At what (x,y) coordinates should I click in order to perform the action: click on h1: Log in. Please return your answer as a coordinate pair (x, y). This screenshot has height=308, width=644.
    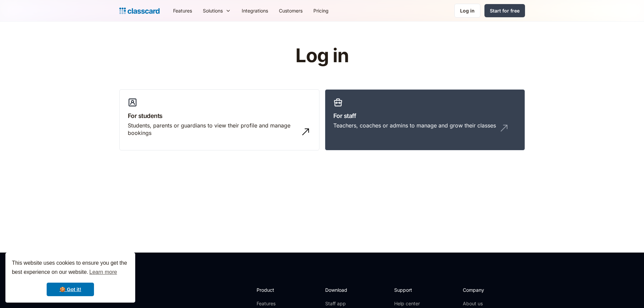
    Looking at the image, I should click on (322, 56).